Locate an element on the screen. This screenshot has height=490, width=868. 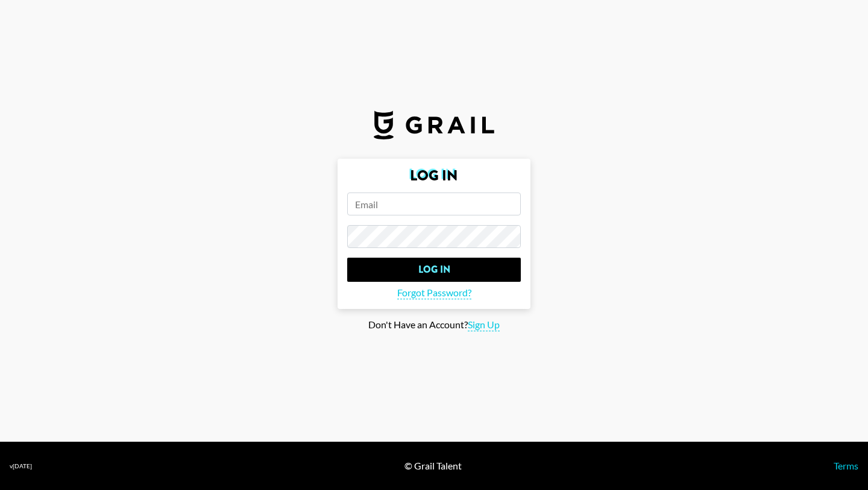
a: Terms is located at coordinates (846, 465).